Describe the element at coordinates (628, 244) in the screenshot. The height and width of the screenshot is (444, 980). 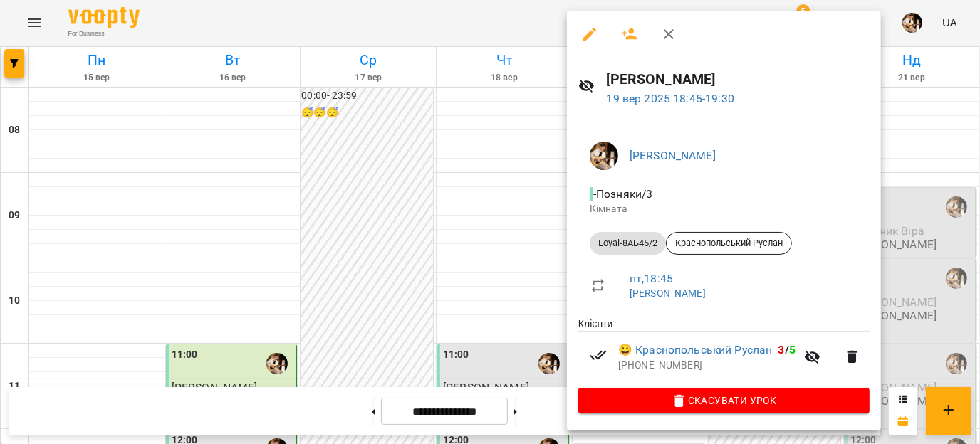
I see `span: Loyal-8АБ45/2` at that location.